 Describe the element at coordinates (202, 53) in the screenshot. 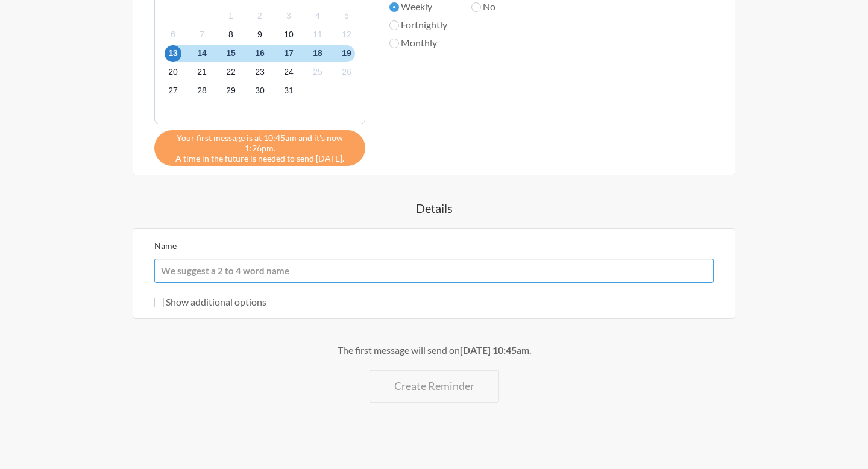

I see `span: Friday 14 November 2025` at that location.